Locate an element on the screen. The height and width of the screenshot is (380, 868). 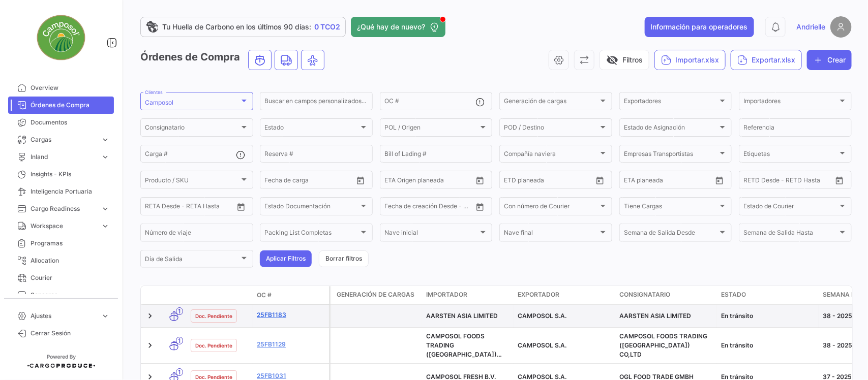
datatable-header-cell: Generación de cargas is located at coordinates (376, 295).